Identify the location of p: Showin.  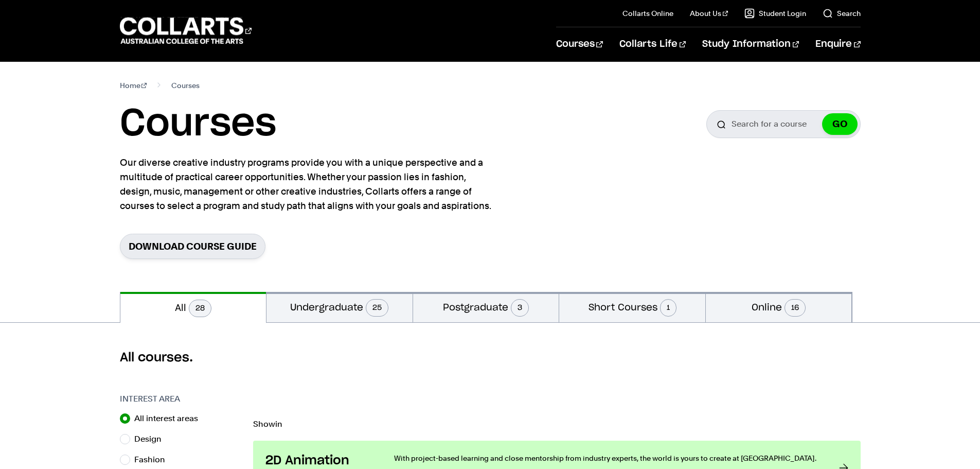
(557, 424).